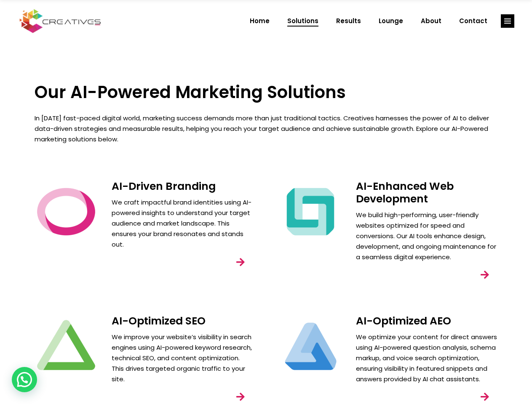 Image resolution: width=532 pixels, height=404 pixels. What do you see at coordinates (473, 21) in the screenshot?
I see `span: Contact` at bounding box center [473, 21].